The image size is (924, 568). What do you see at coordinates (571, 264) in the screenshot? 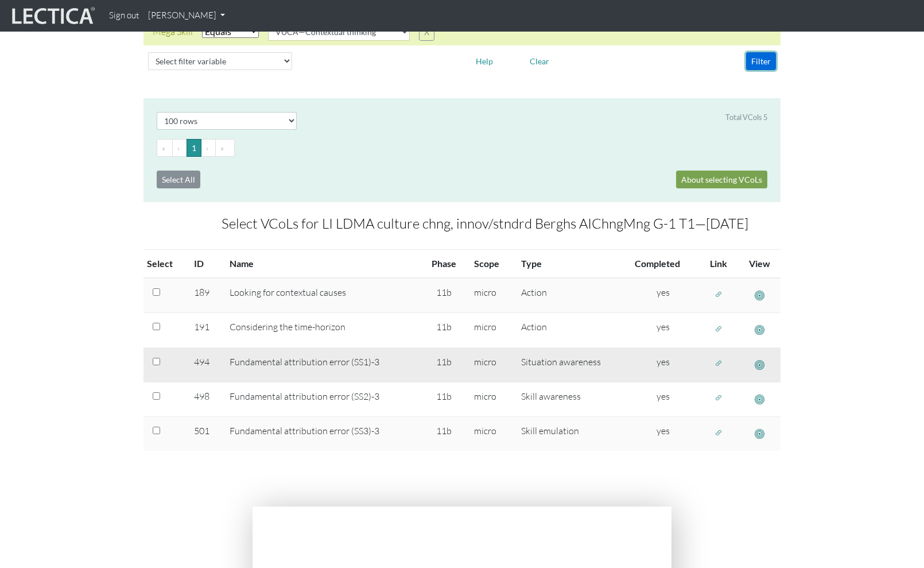
I see `th: Type` at bounding box center [571, 264].